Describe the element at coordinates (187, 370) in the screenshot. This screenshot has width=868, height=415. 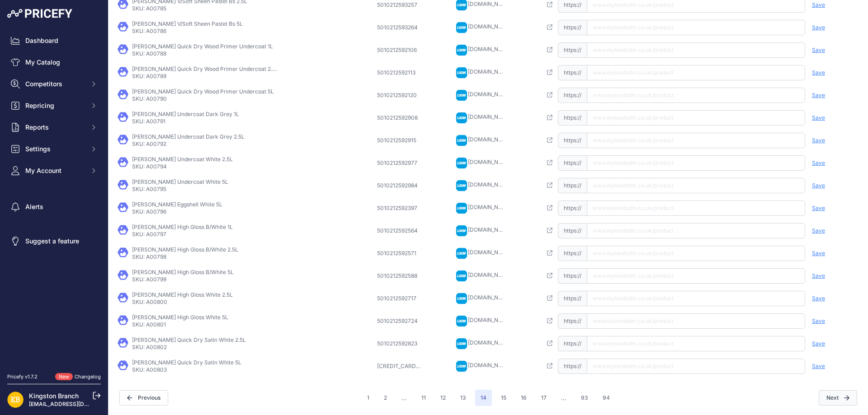
I see `p: SKU: A00803` at that location.